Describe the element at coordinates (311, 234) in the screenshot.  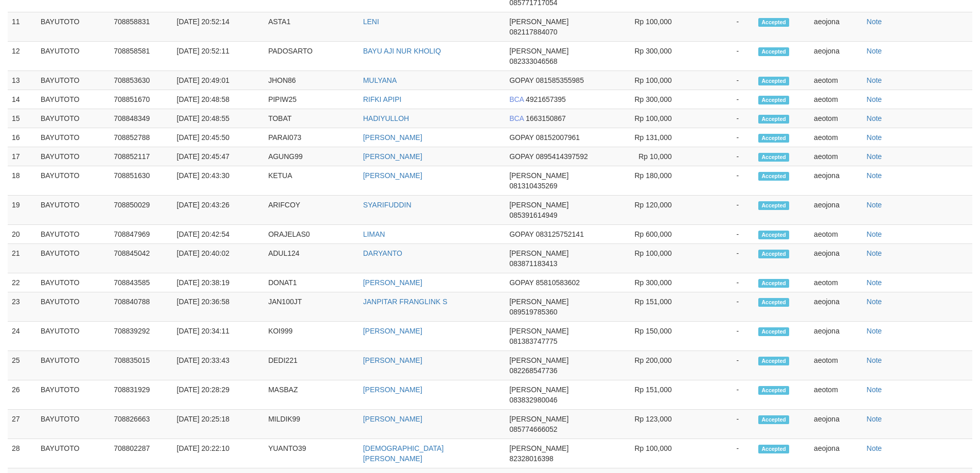
I see `td: ORAJELAS0` at that location.